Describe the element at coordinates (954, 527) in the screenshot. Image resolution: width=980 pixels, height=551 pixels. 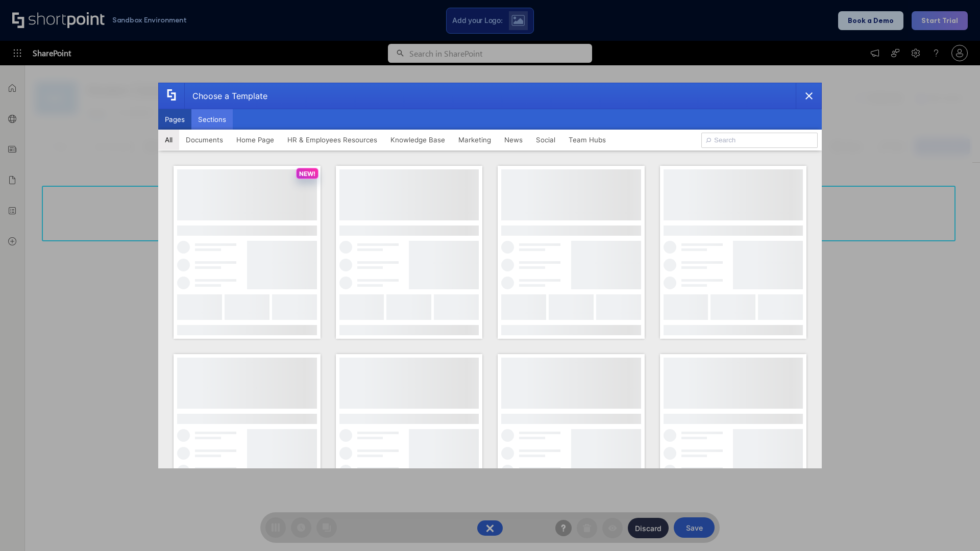
I see `div: Chat Widget` at that location.